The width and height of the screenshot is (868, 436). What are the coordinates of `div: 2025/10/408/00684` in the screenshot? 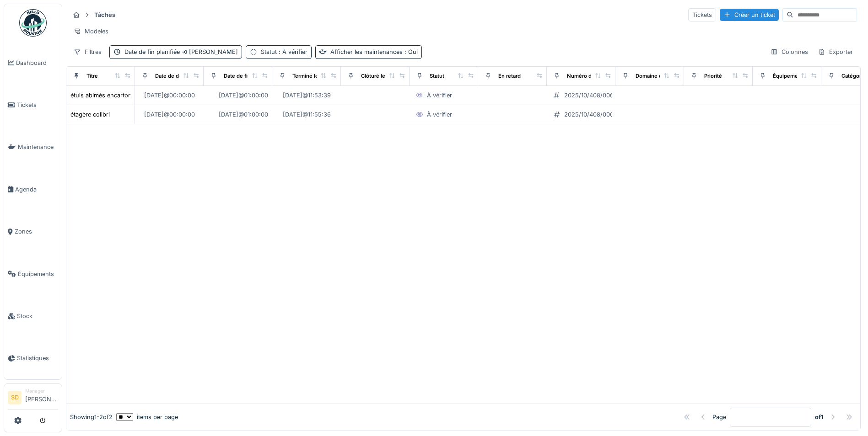 It's located at (592, 115).